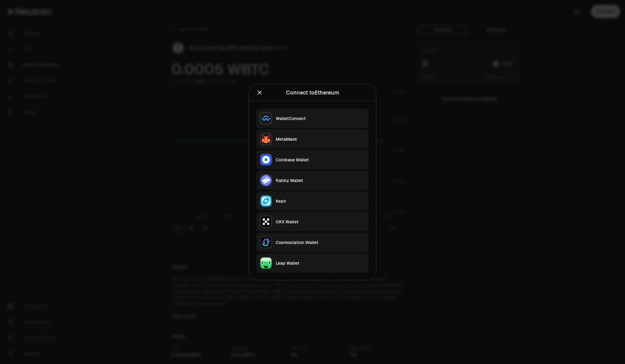 This screenshot has height=364, width=625. What do you see at coordinates (320, 181) in the screenshot?
I see `div: Rabby Wallet` at bounding box center [320, 181].